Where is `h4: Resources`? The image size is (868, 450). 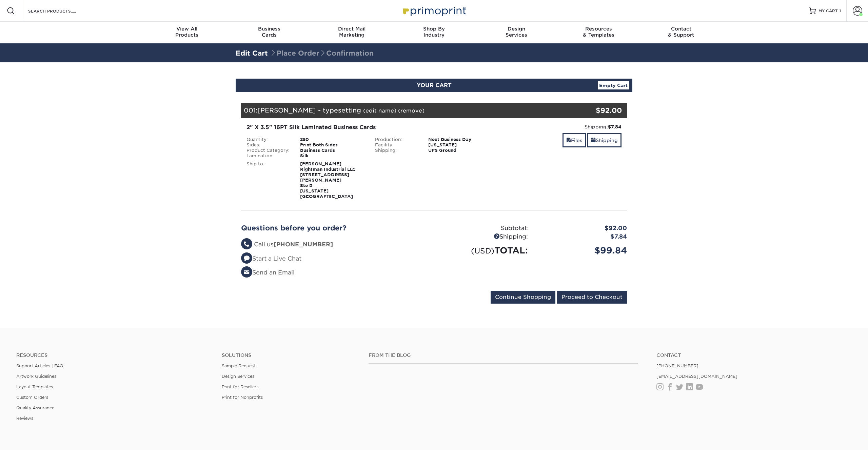
h4: Resources is located at coordinates (114, 355).